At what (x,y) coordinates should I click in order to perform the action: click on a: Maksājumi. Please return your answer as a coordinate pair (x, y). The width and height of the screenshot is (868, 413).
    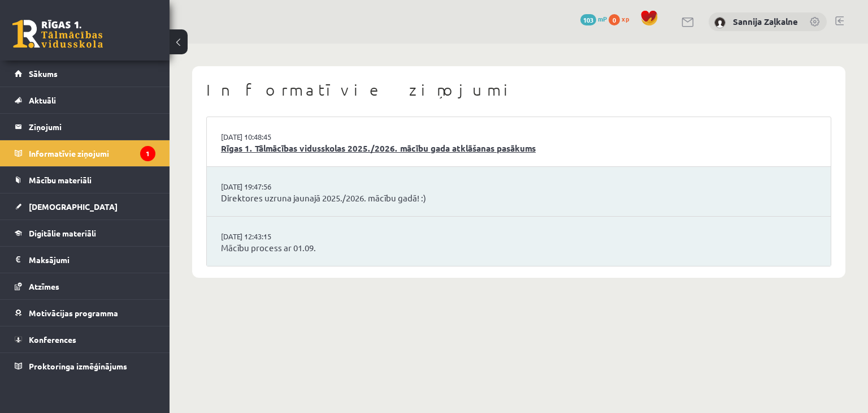
    Looking at the image, I should click on (85, 260).